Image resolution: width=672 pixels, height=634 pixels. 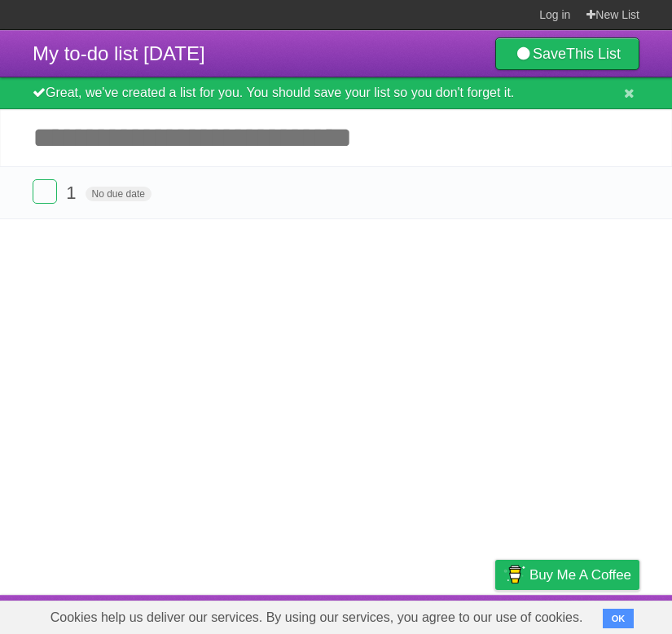 What do you see at coordinates (580, 575) in the screenshot?
I see `span: Buy me a coffee` at bounding box center [580, 575].